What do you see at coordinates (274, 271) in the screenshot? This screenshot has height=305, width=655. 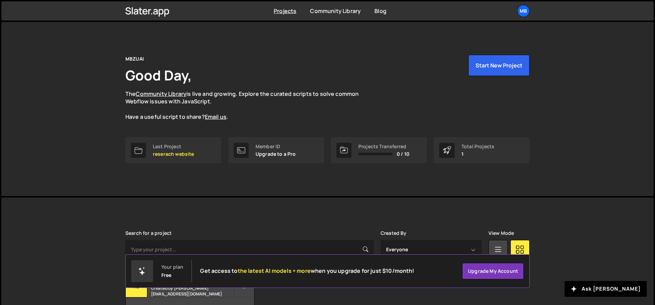 I see `span: the latest AI models + more` at bounding box center [274, 271].